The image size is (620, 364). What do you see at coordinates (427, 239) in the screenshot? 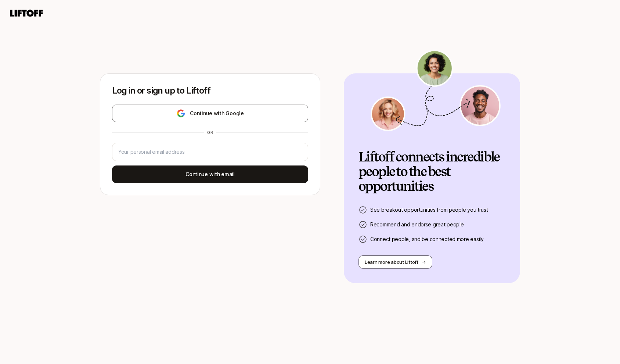
I see `p: Connect people, and be connected more easily` at bounding box center [427, 239].